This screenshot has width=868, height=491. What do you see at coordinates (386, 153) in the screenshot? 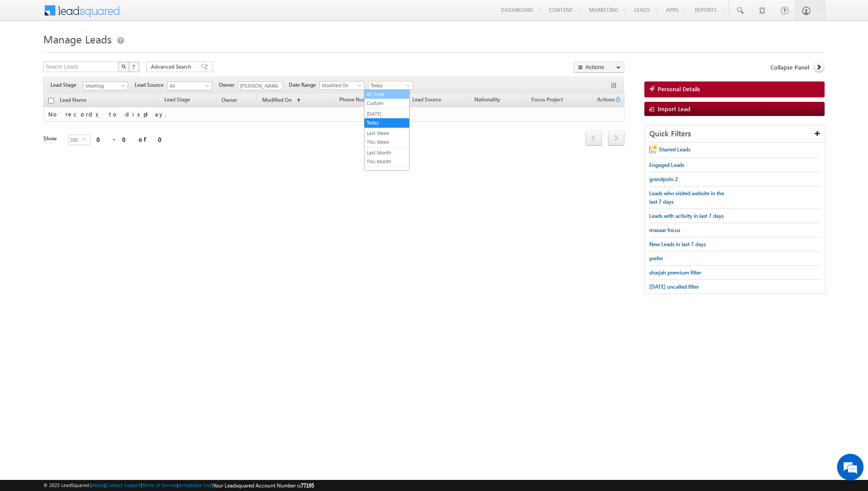
I see `a: Last Month` at bounding box center [386, 153].